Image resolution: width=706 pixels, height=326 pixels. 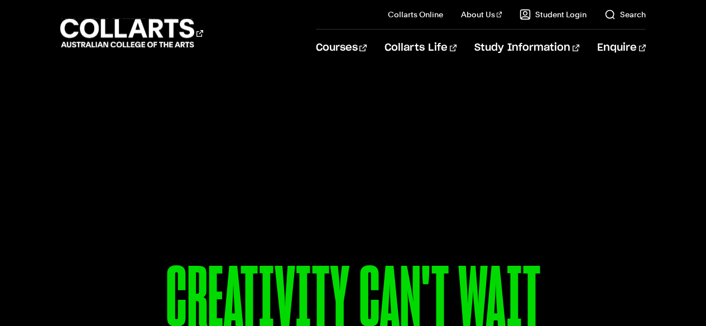 What do you see at coordinates (527, 48) in the screenshot?
I see `a: Study Information` at bounding box center [527, 48].